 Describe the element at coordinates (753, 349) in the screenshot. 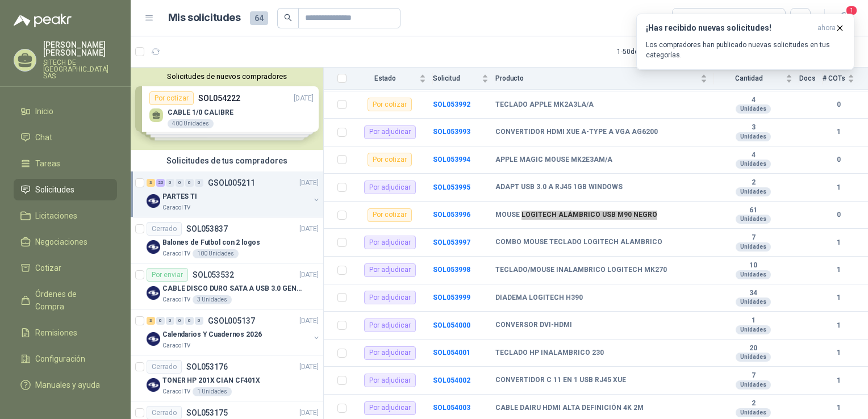

I see `b: 20` at that location.